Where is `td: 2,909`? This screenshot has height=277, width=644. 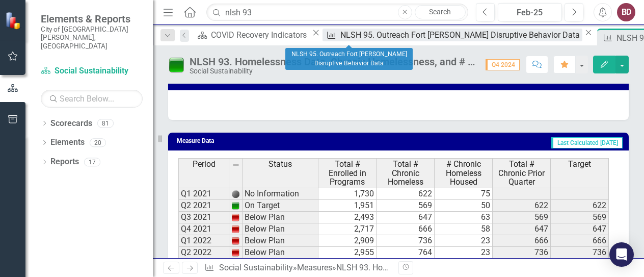
td: 2,909 is located at coordinates (347, 240).